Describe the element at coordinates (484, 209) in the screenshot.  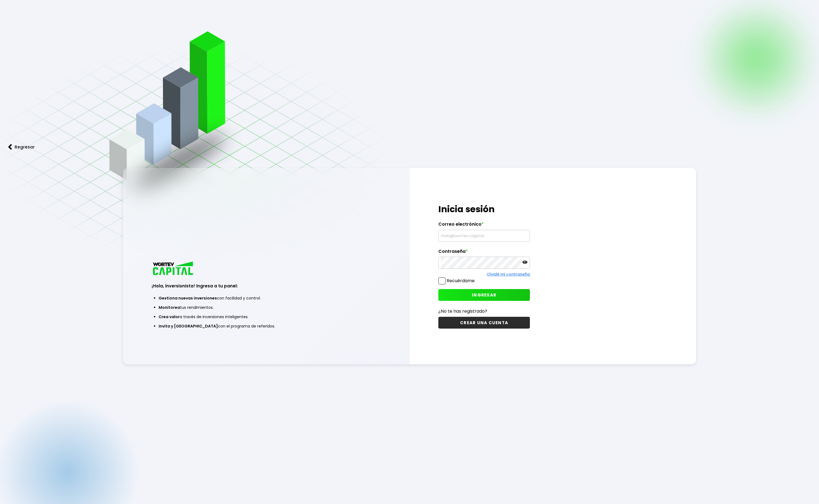
I see `h1: Inicia sesión` at that location.